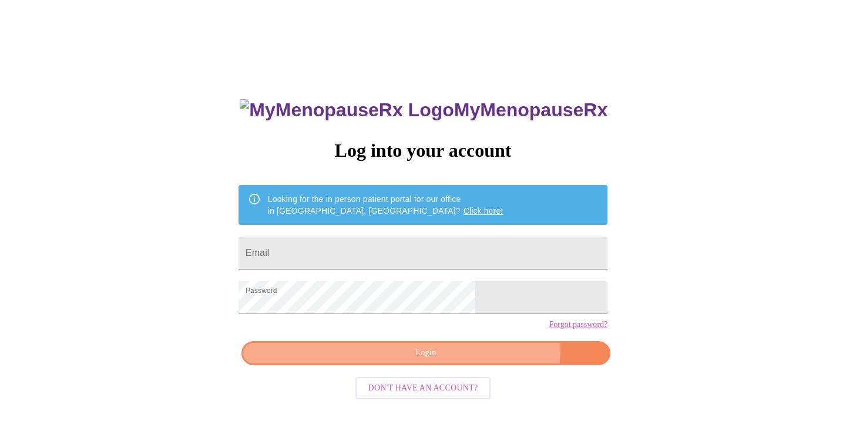 The height and width of the screenshot is (438, 846). I want to click on h3: Log into your account, so click(423, 150).